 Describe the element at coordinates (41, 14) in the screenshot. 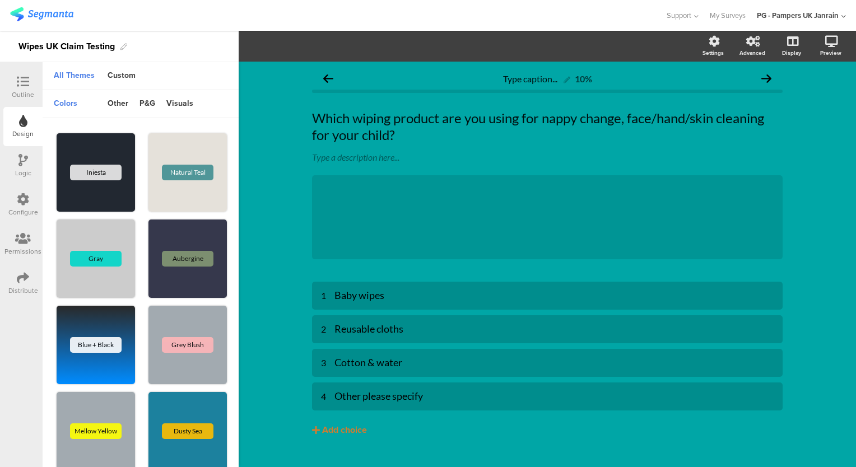

I see `img: segmanta logo` at that location.